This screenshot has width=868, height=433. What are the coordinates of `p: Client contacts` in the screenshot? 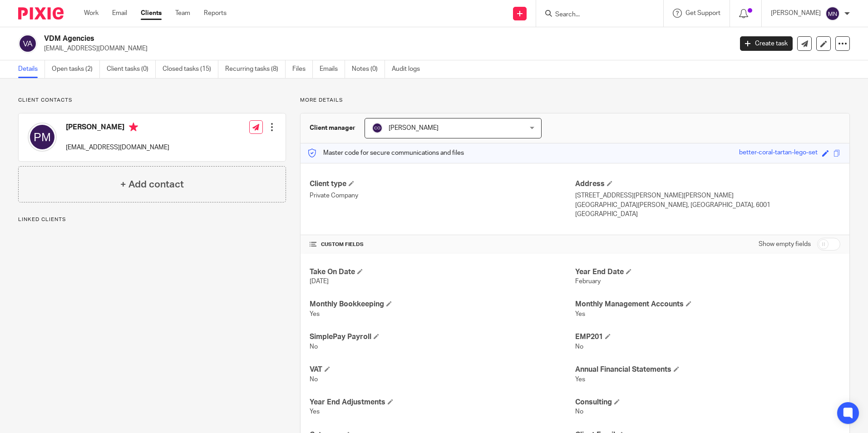 It's located at (152, 100).